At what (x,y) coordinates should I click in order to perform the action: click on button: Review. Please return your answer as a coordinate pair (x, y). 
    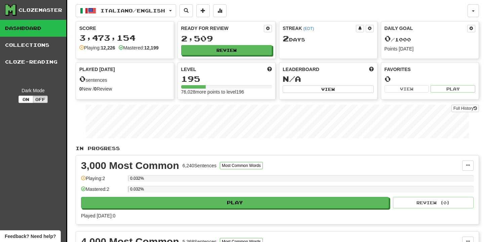
    Looking at the image, I should click on (226, 50).